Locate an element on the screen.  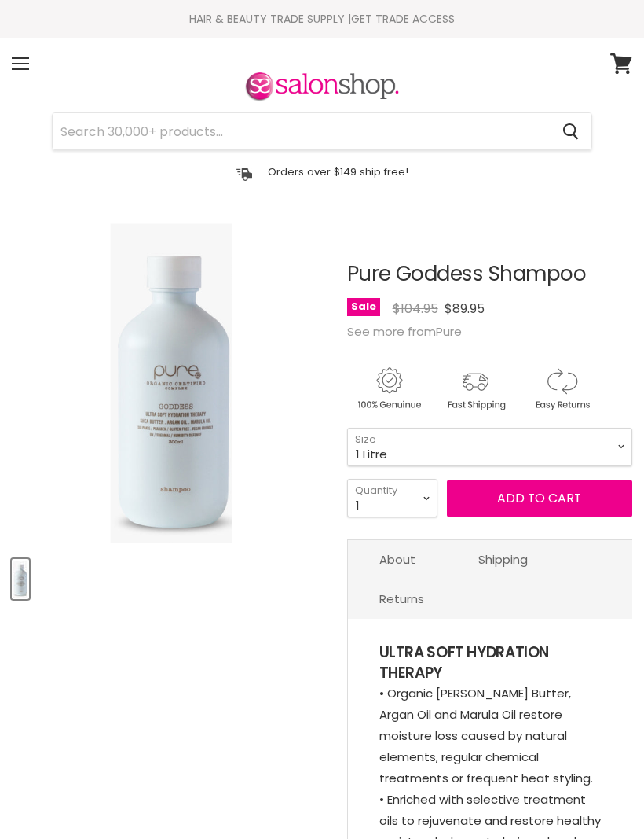
a: About is located at coordinates (397, 559).